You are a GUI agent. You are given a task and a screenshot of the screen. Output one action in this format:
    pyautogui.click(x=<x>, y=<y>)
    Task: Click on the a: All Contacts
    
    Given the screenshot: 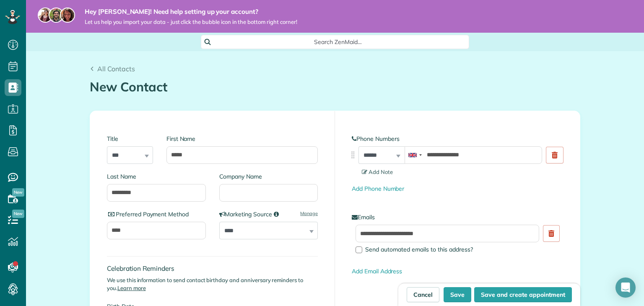 What is the action you would take?
    pyautogui.click(x=113, y=68)
    